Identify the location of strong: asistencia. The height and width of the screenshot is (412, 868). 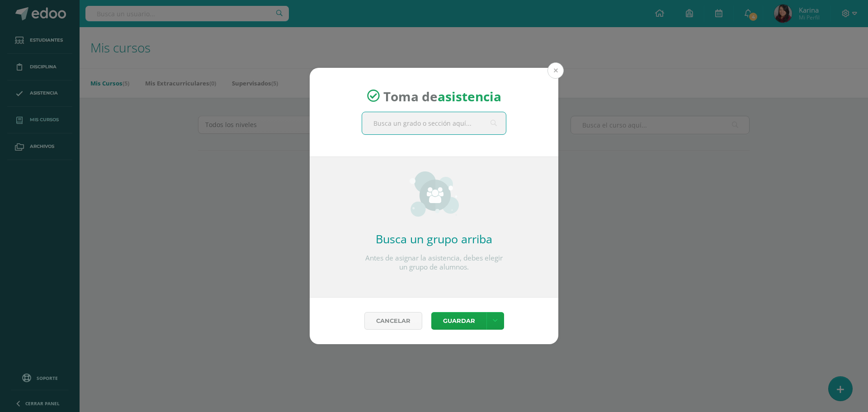
(469, 96).